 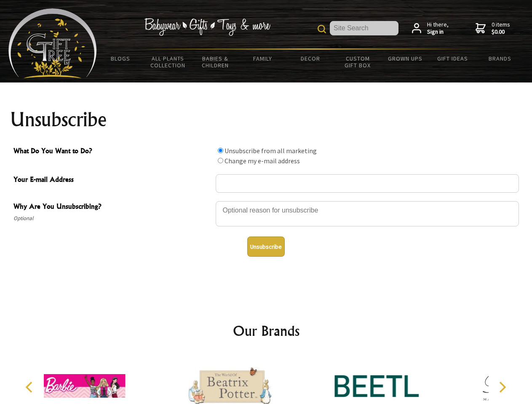 What do you see at coordinates (113, 218) in the screenshot?
I see `span: Optional` at bounding box center [113, 218].